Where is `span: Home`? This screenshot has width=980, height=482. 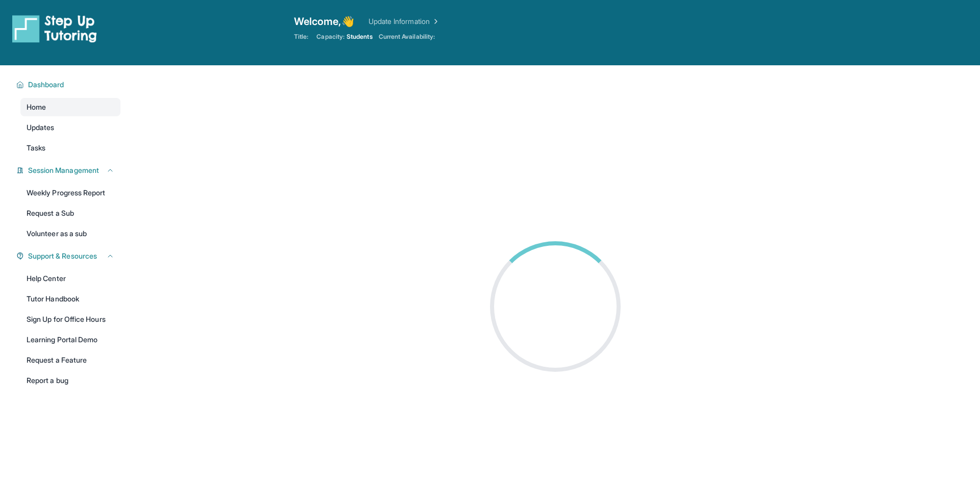 span: Home is located at coordinates (36, 107).